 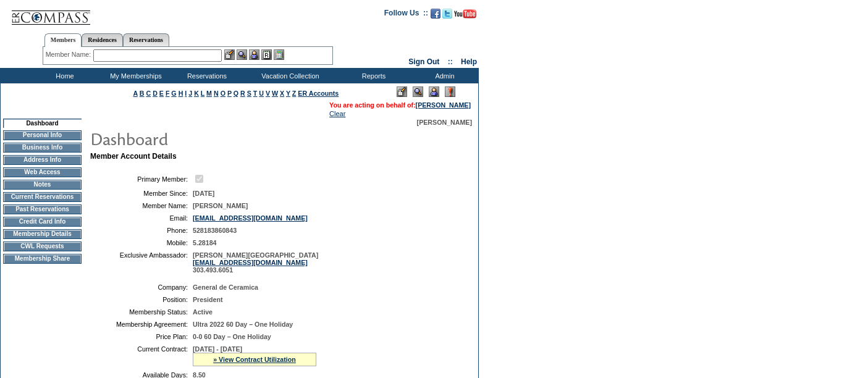 What do you see at coordinates (42, 221) in the screenshot?
I see `td: Credit Card Info` at bounding box center [42, 221].